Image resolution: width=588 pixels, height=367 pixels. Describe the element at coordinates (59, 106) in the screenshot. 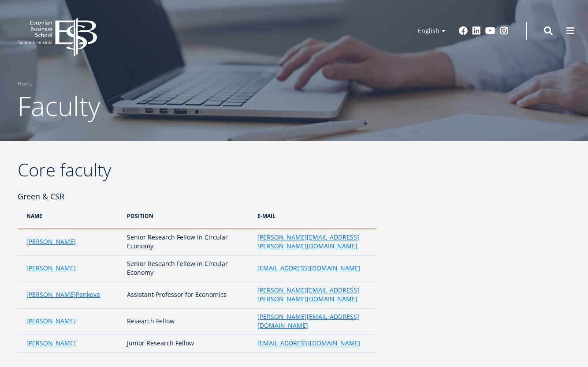

I see `span: Faculty` at that location.